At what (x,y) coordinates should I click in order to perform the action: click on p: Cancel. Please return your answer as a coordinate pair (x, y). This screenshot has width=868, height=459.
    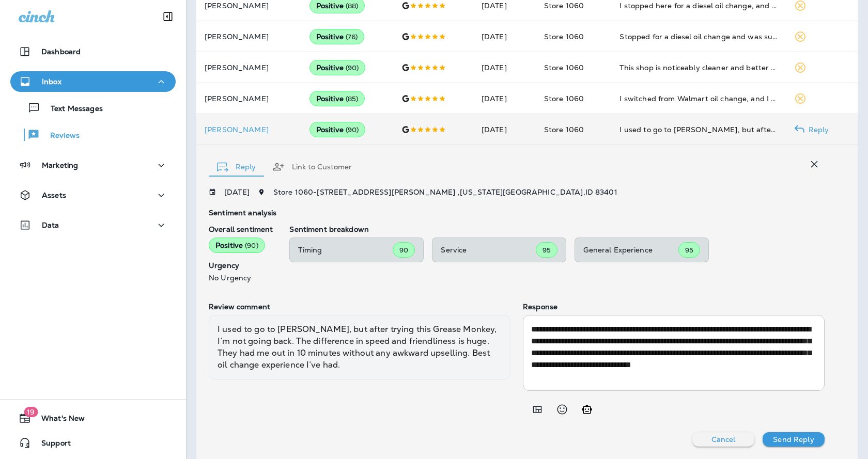
    Looking at the image, I should click on (723, 440).